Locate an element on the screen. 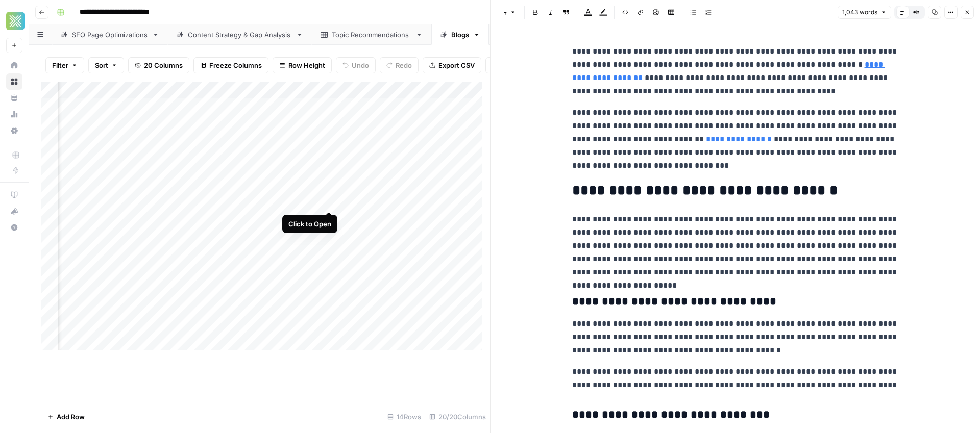 The width and height of the screenshot is (980, 433). span: Add Row is located at coordinates (70, 417).